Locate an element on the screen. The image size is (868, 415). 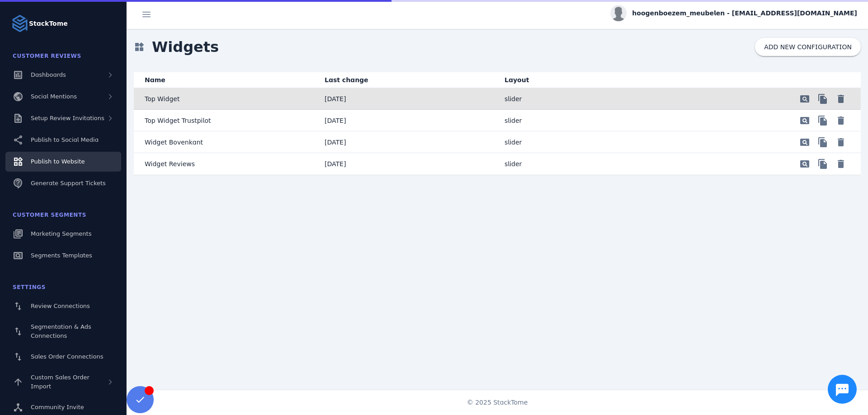
mat-header-cell: Last change is located at coordinates (407, 80).